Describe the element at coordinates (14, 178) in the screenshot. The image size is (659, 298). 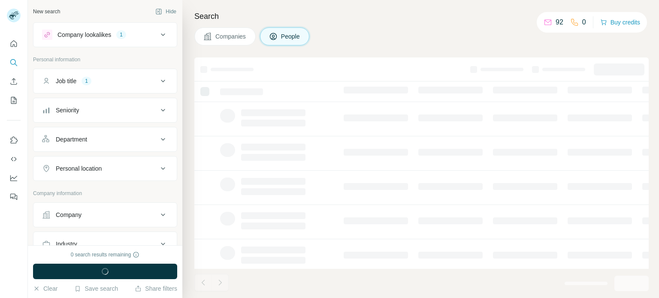
I see `button: Dashboard` at that location.